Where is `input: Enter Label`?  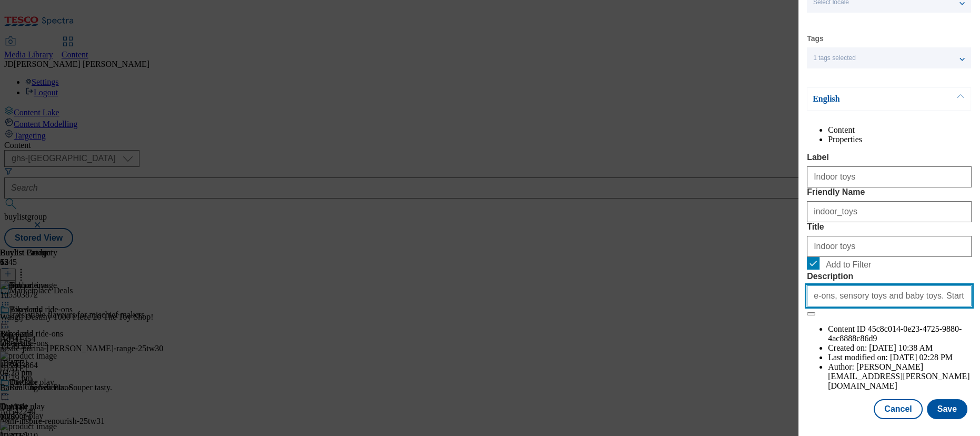
input: Enter Label is located at coordinates (889, 177).